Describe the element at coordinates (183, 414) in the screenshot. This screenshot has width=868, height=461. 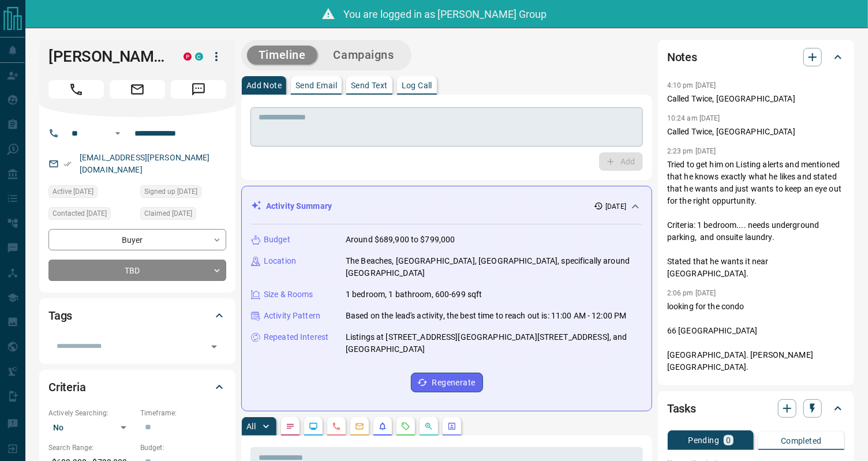
I see `p: Timeframe:` at that location.